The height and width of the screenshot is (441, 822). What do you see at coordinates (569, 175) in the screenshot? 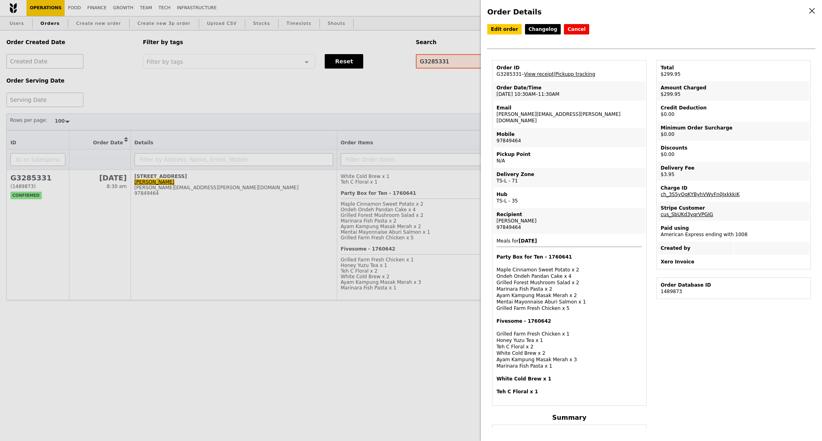
I see `div: Delivery Zone` at bounding box center [569, 175].